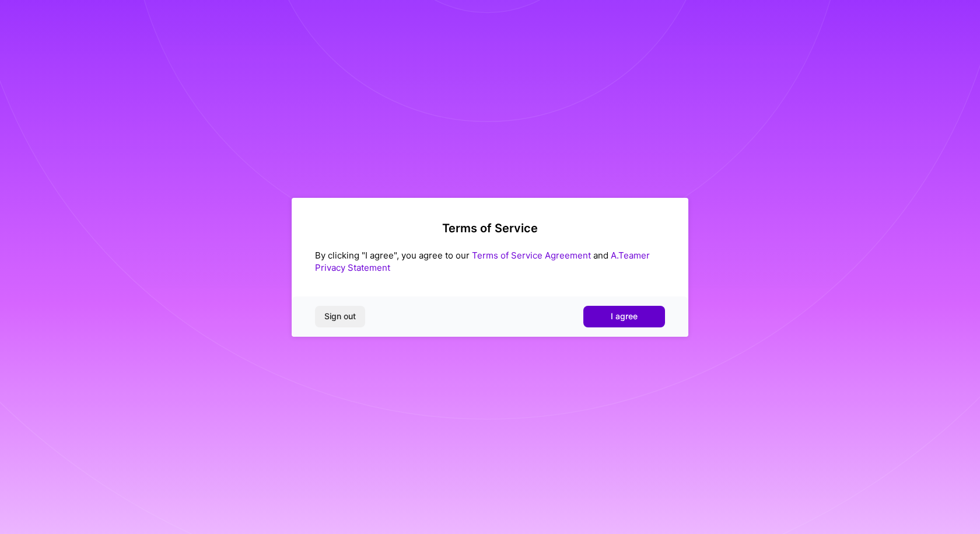  What do you see at coordinates (490, 228) in the screenshot?
I see `h2: Terms of Service` at bounding box center [490, 228].